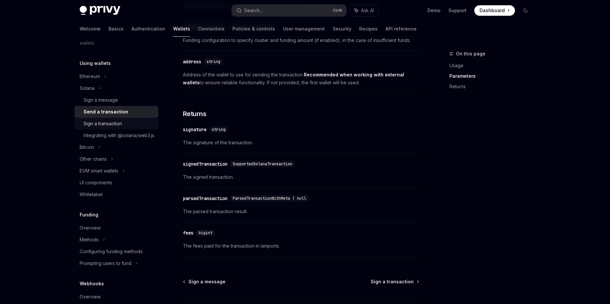  What do you see at coordinates (101, 100) in the screenshot?
I see `div: Sign a message` at bounding box center [101, 100].